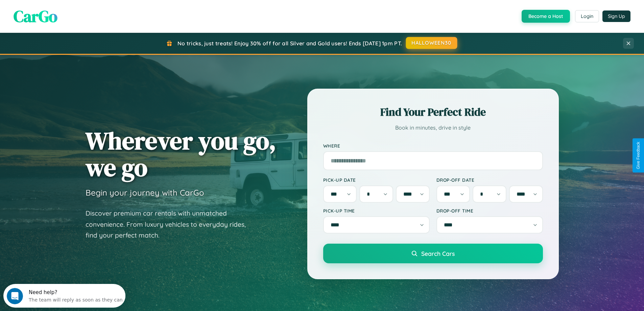 The width and height of the screenshot is (644, 311). What do you see at coordinates (432, 43) in the screenshot?
I see `button: HALLOWEEN30` at bounding box center [432, 43].